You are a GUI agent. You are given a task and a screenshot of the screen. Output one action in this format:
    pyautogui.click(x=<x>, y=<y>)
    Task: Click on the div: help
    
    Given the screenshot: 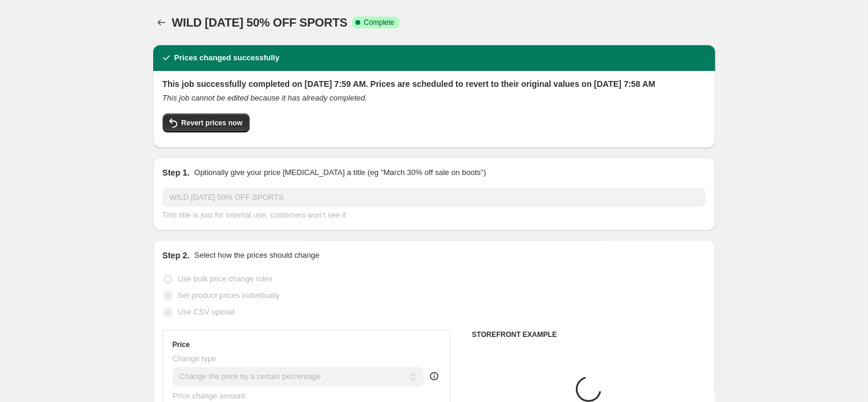 What is the action you would take?
    pyautogui.click(x=434, y=376)
    